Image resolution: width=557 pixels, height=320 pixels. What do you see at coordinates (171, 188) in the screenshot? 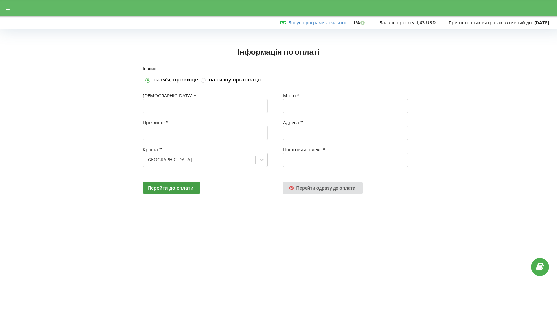
I see `button: Перейти до оплати` at bounding box center [171, 188].